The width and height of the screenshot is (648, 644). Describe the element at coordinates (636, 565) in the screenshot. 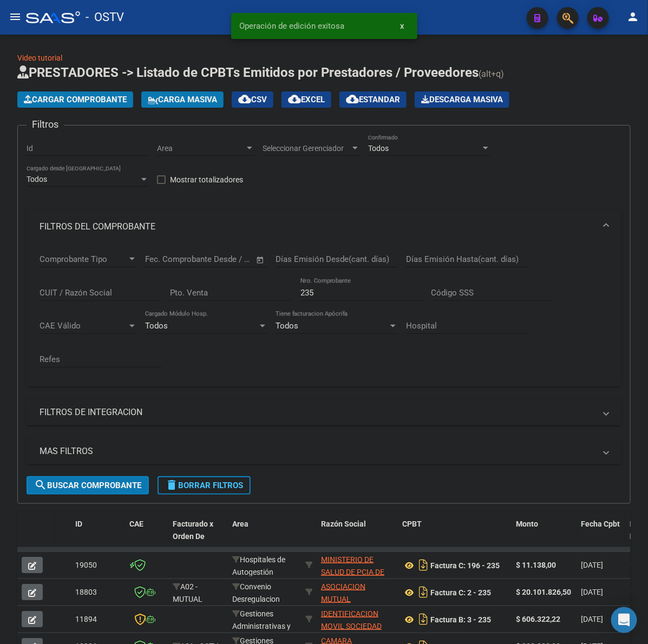

I see `span: 137` at that location.